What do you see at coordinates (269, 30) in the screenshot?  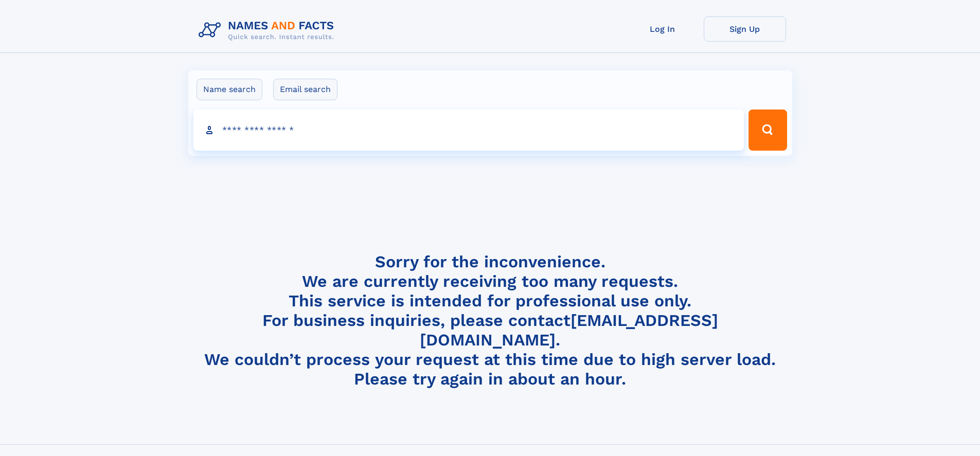 I see `img: Logo Names and Facts` at bounding box center [269, 30].